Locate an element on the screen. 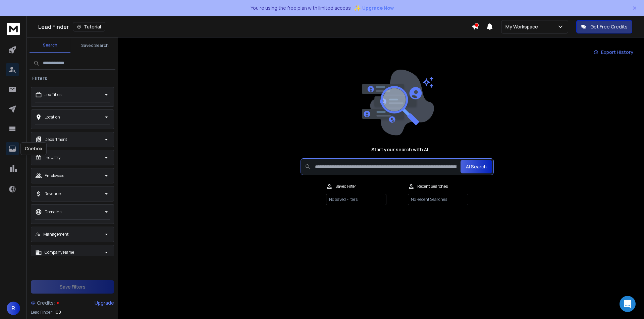 This screenshot has height=319, width=644. button: Search is located at coordinates (50, 45).